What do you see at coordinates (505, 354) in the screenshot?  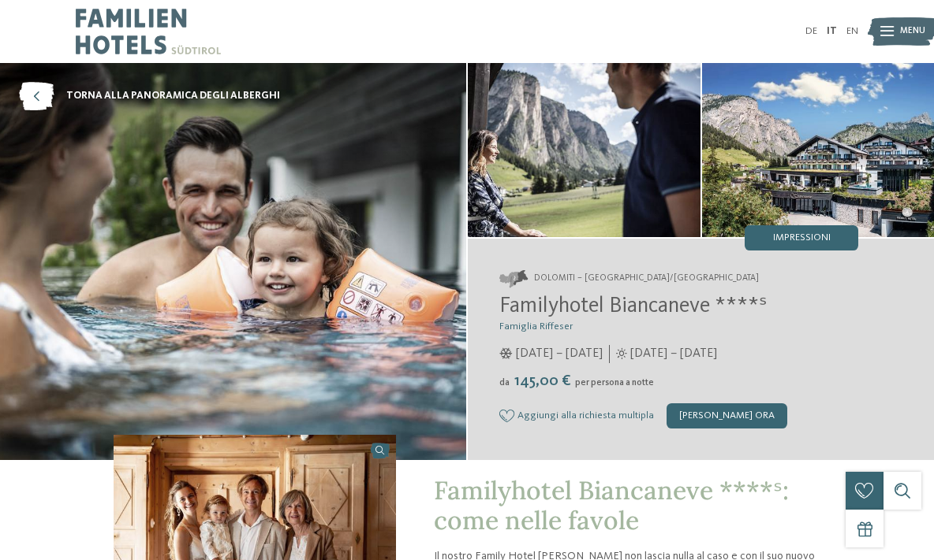 I see `i: Orari d'apertura inverno` at bounding box center [505, 354].